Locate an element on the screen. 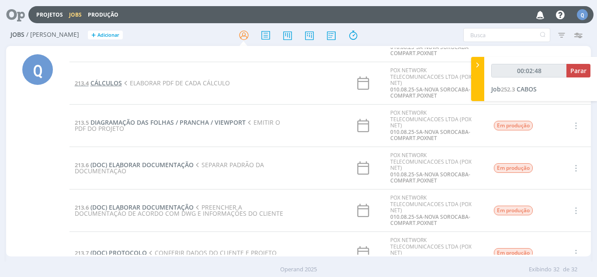  a: Produção is located at coordinates (103, 14).